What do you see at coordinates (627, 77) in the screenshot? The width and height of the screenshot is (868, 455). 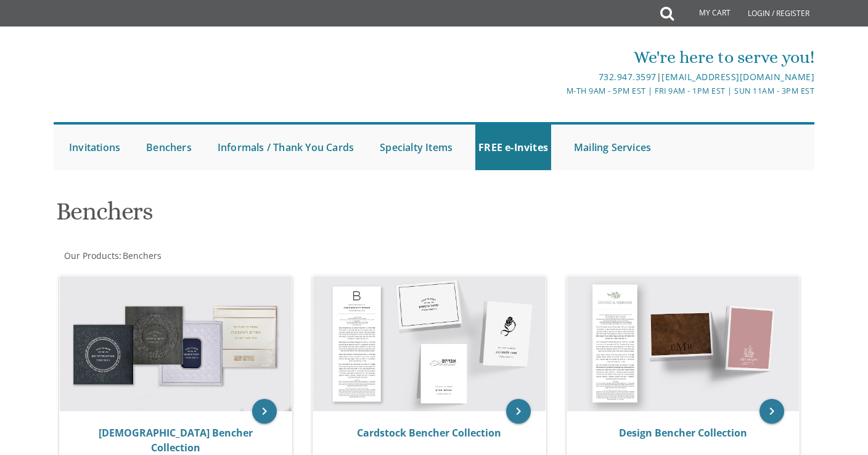 I see `a: 732.947.3597` at bounding box center [627, 77].